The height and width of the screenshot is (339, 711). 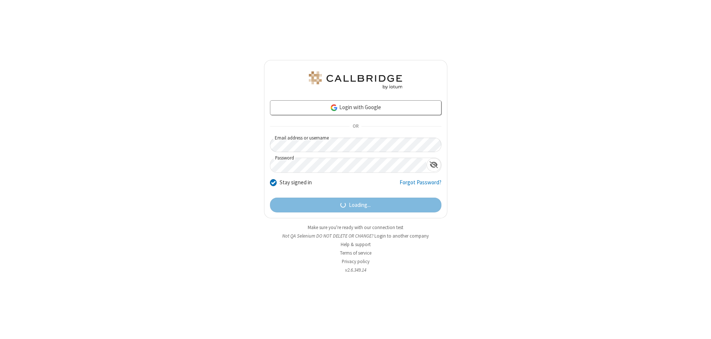 What do you see at coordinates (356, 108) in the screenshot?
I see `a: Login with Google` at bounding box center [356, 108].